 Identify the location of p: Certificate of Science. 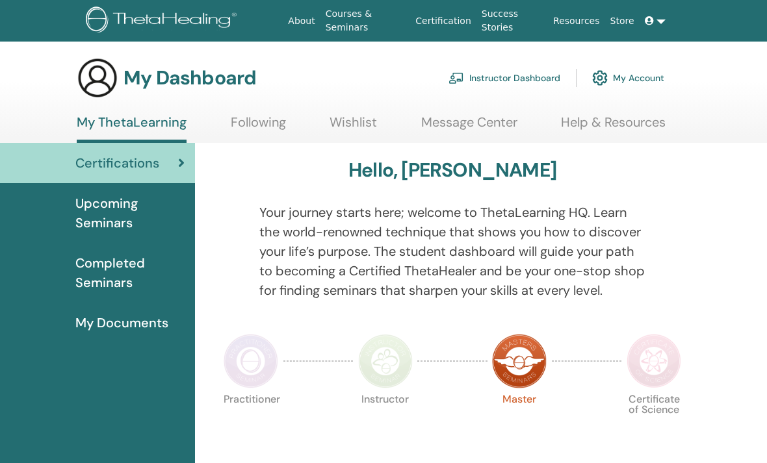
(654, 422).